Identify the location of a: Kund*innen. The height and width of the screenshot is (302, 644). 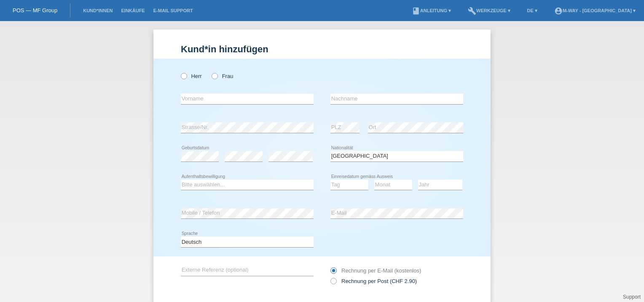
(98, 10).